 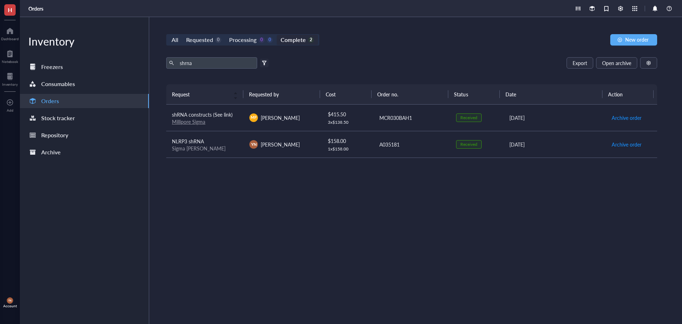 I want to click on a: Stock tracker, so click(x=84, y=118).